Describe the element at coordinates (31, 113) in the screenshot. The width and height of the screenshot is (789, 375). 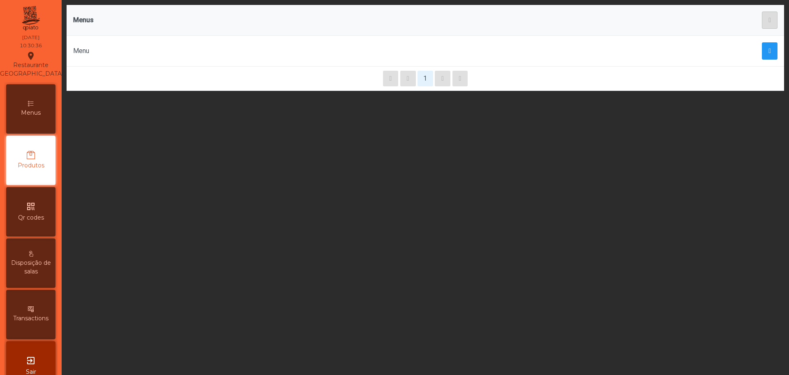
I see `span: Menus` at that location.